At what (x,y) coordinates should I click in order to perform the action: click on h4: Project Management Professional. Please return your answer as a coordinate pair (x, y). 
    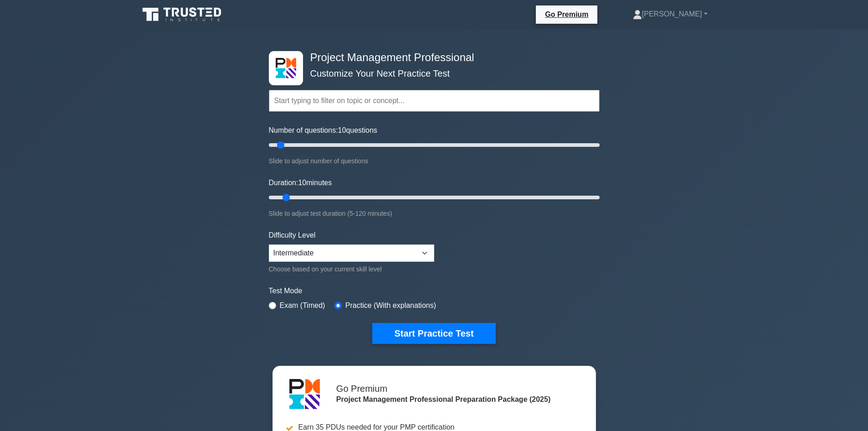
    Looking at the image, I should click on (431, 57).